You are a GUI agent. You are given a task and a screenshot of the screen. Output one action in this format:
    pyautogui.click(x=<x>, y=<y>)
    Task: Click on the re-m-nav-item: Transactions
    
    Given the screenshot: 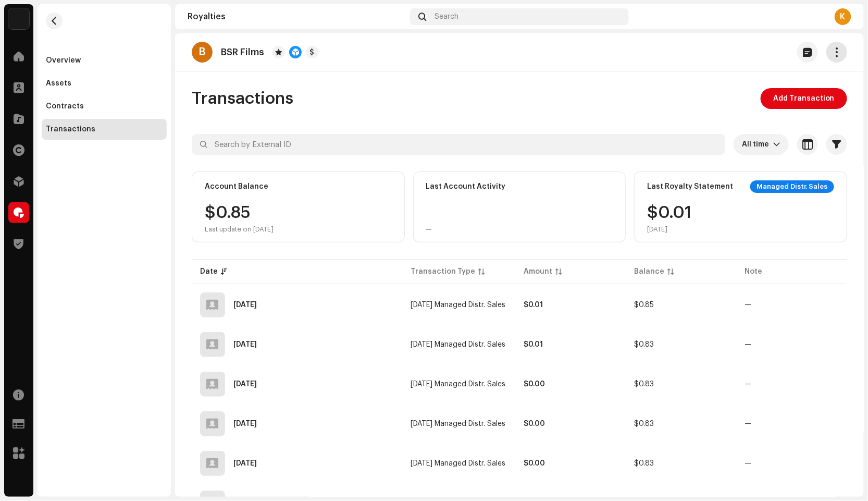 What is the action you would take?
    pyautogui.click(x=104, y=129)
    